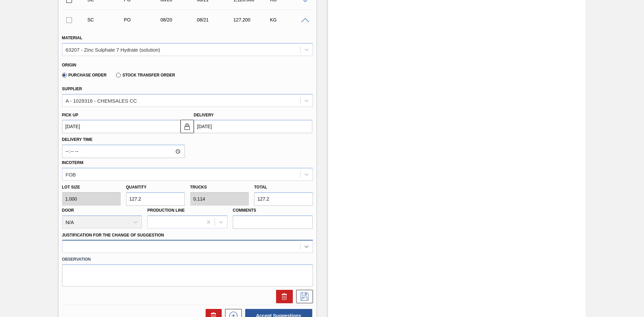 This screenshot has width=644, height=317. What do you see at coordinates (215, 20) in the screenshot?
I see `div: 08/21/2025` at bounding box center [215, 20].